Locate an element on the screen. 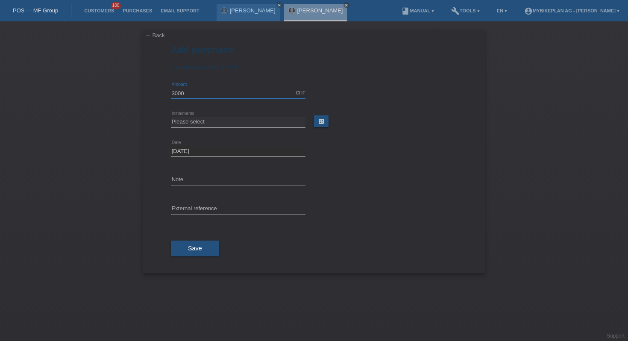 This screenshot has height=341, width=628. a: Customers is located at coordinates (99, 11).